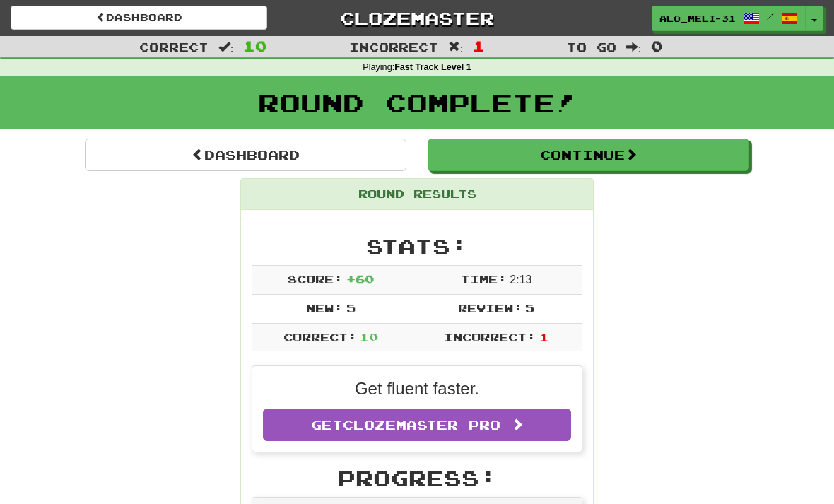 The image size is (834, 504). What do you see at coordinates (174, 47) in the screenshot?
I see `span: Correct` at bounding box center [174, 47].